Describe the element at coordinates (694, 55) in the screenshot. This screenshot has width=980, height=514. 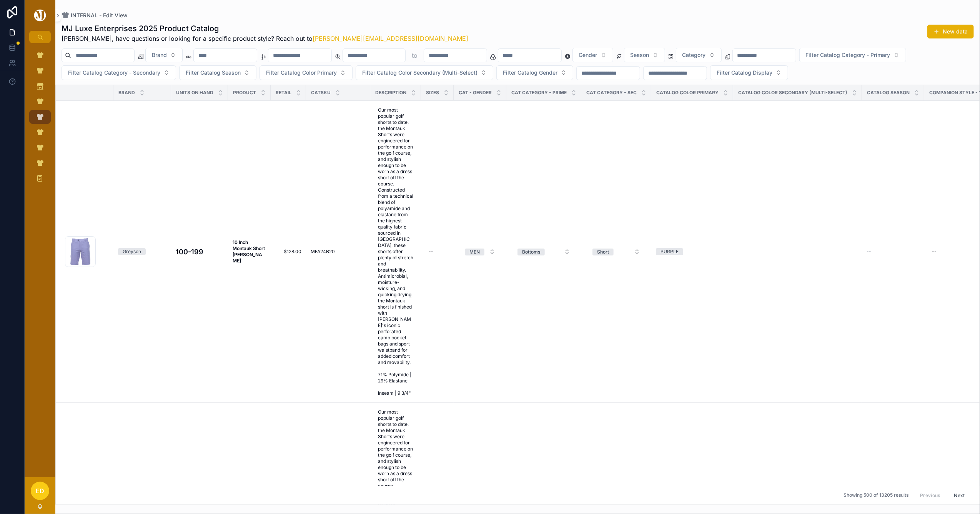
I see `span: Category` at that location.